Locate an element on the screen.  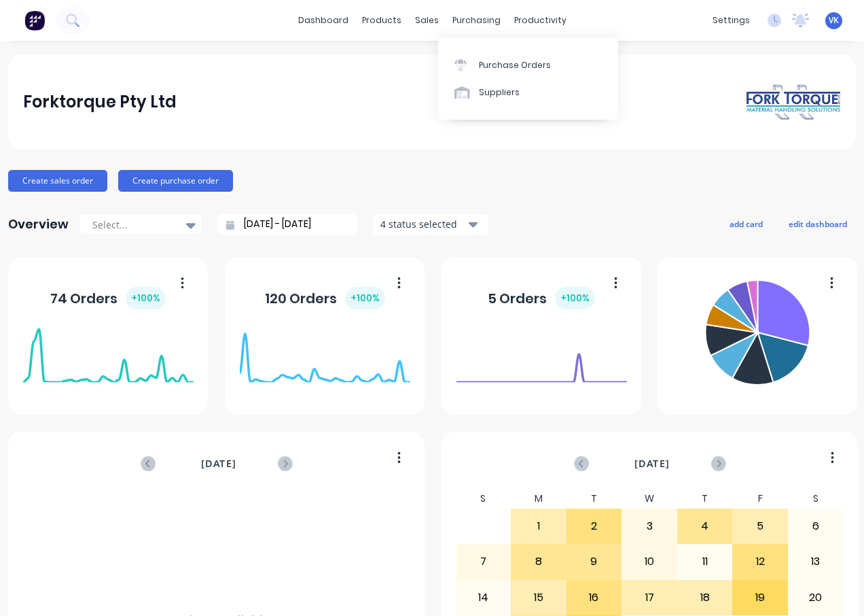
div: 6 is located at coordinates (816, 526).